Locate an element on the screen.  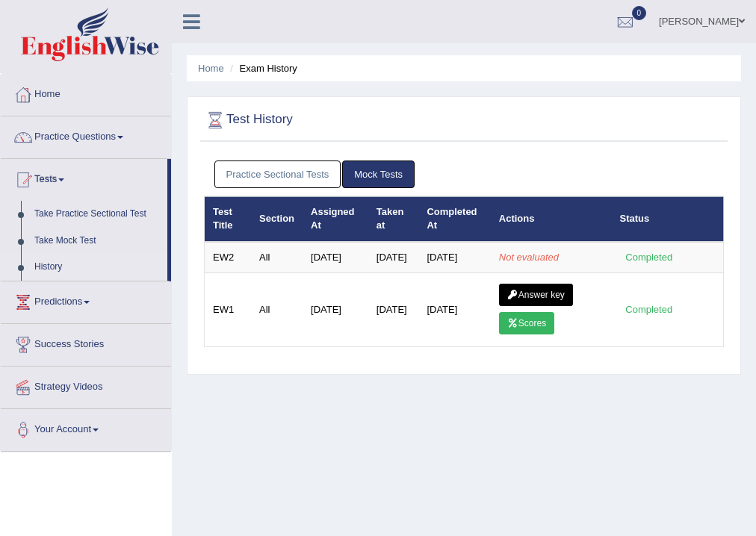
a: Success Stories is located at coordinates (86, 342).